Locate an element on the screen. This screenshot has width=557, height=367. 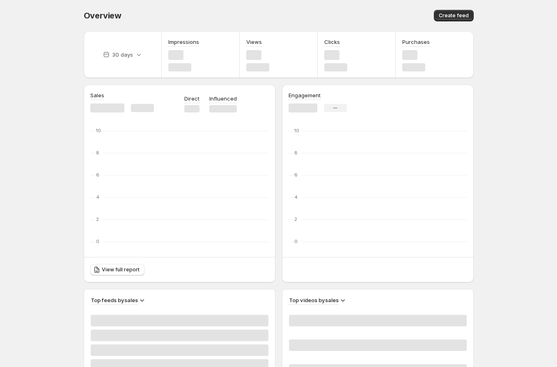
p: Direct is located at coordinates (192, 99).